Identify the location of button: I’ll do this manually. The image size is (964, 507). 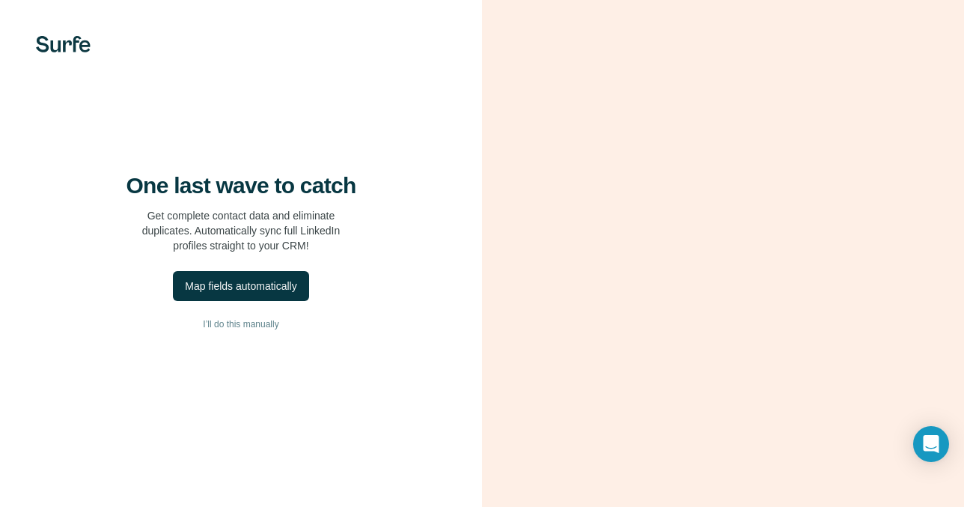
(241, 324).